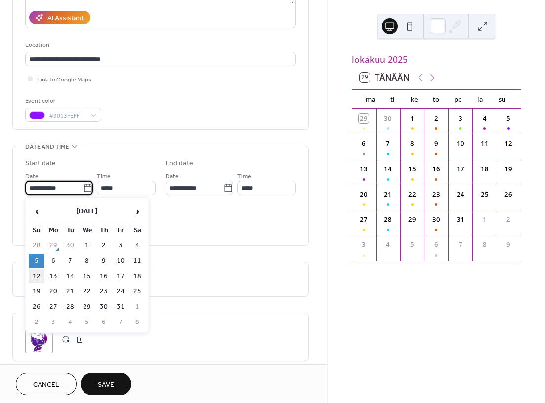 This screenshot has height=403, width=545. I want to click on button: AI Assistant, so click(60, 17).